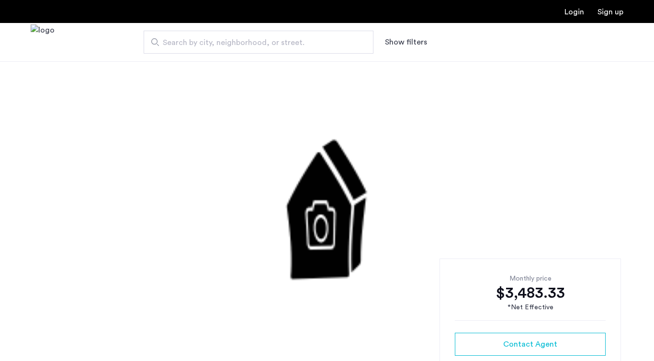 Image resolution: width=654 pixels, height=361 pixels. Describe the element at coordinates (530, 344) in the screenshot. I see `span: Contact Agent` at that location.